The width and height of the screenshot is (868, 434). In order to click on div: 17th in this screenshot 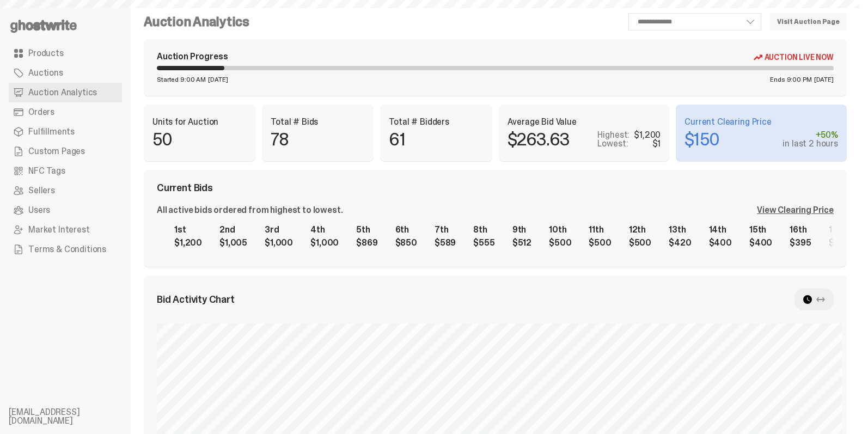, I will do `click(839, 230)`.